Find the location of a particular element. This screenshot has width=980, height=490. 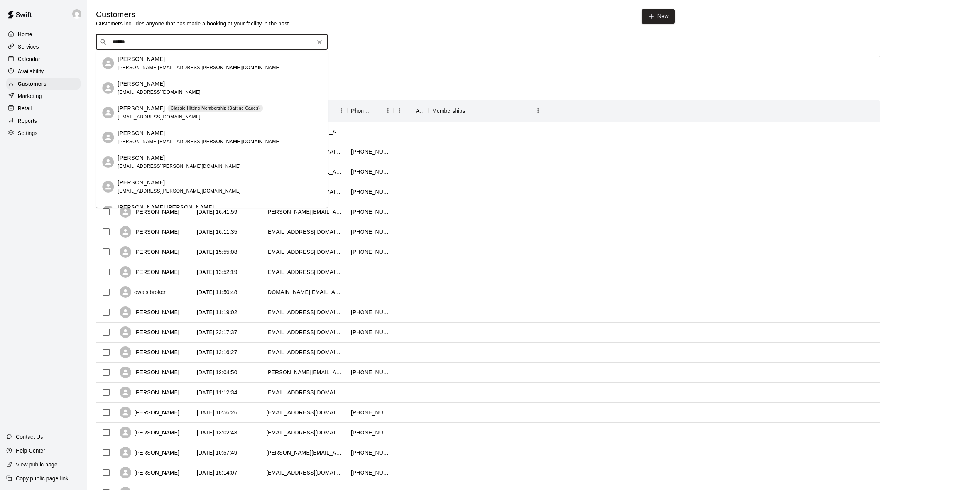

p: Help Center is located at coordinates (31, 450).